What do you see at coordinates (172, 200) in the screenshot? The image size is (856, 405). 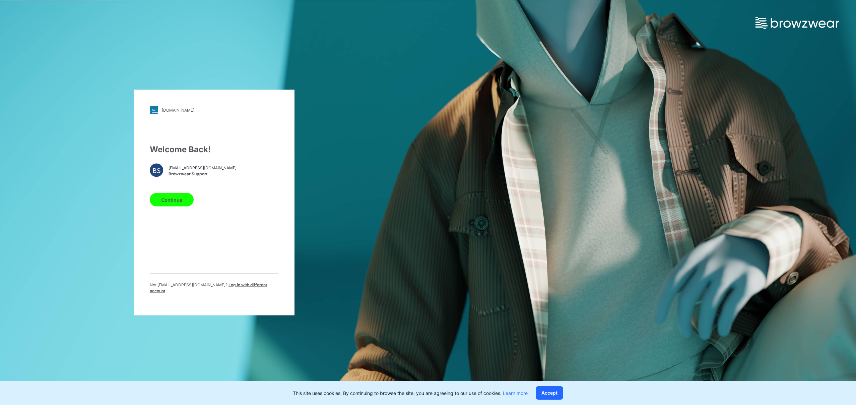 I see `button: Continue` at bounding box center [172, 200].